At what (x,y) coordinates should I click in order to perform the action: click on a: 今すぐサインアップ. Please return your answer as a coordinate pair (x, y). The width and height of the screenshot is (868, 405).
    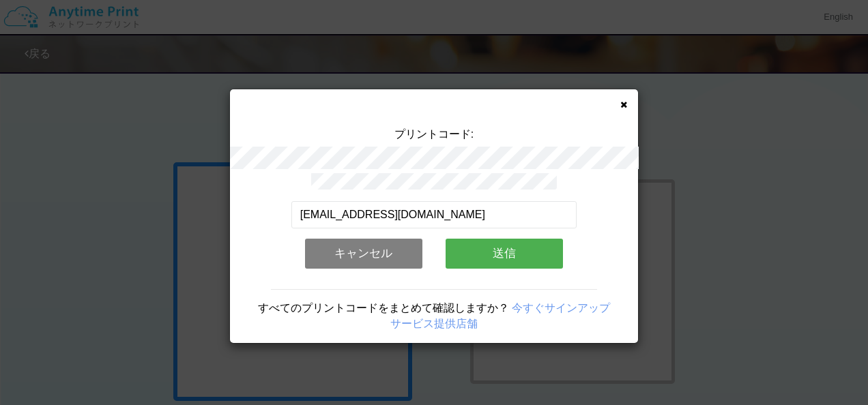
    Looking at the image, I should click on (561, 308).